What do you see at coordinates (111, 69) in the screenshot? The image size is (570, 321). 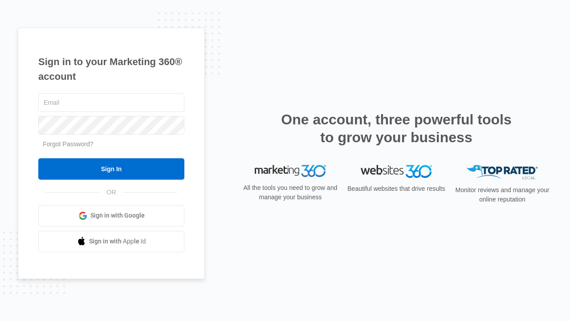 I see `h1: Sign in to your Marketing 360® account` at bounding box center [111, 69].